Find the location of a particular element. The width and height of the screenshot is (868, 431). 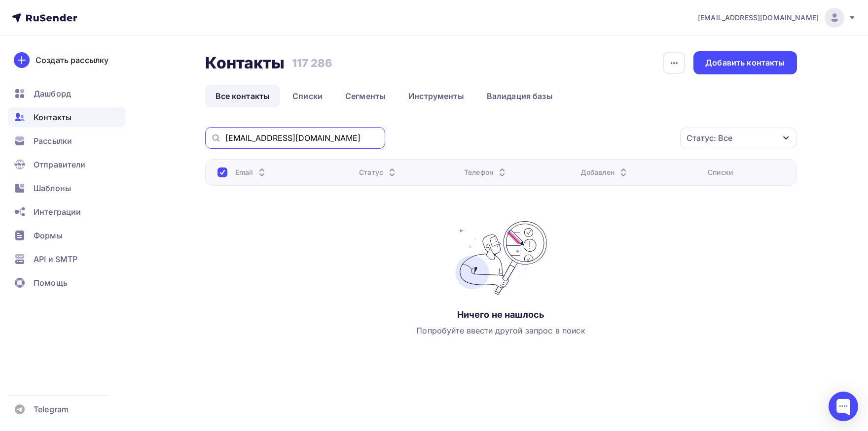

div: Email is located at coordinates (251, 173).